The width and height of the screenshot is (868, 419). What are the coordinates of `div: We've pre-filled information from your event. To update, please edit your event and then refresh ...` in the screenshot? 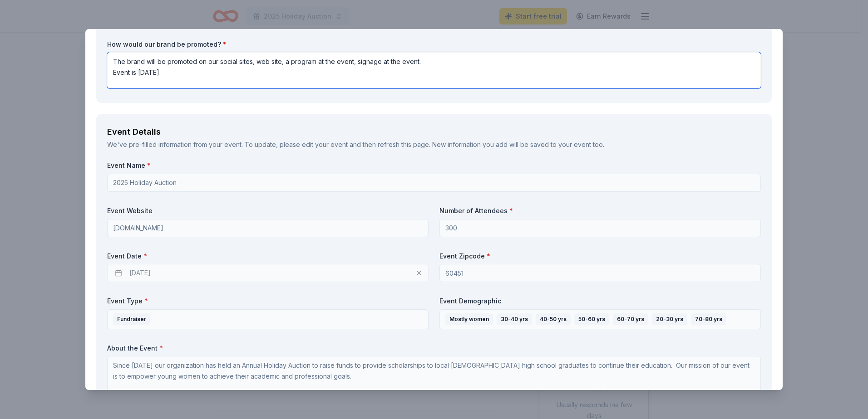 It's located at (434, 144).